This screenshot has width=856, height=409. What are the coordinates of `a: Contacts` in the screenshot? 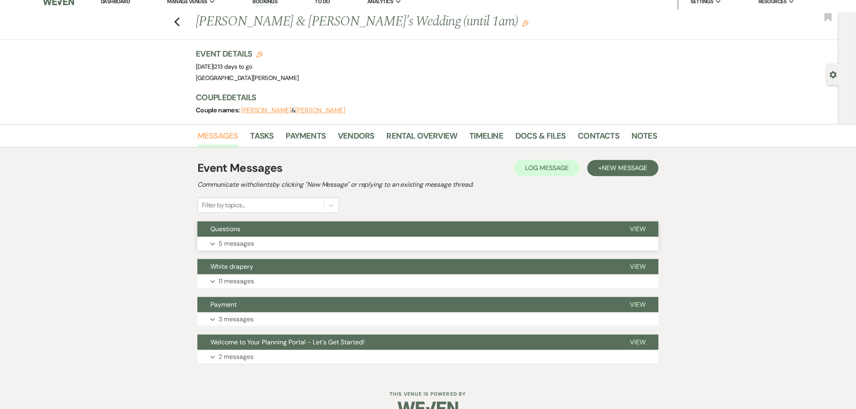 It's located at (599, 138).